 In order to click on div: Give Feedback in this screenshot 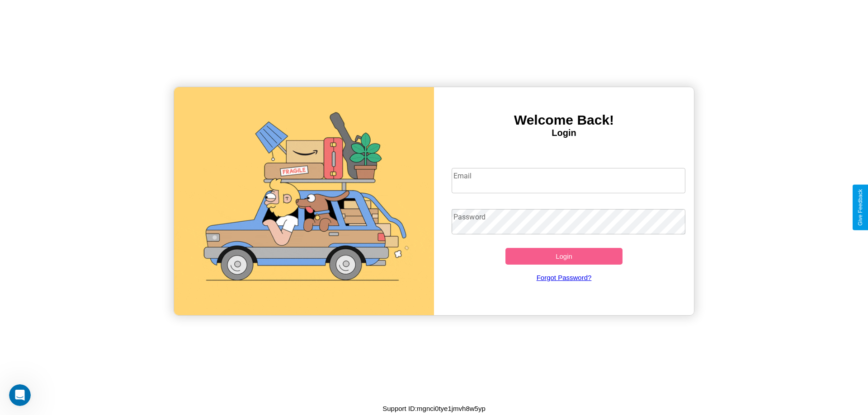, I will do `click(860, 207)`.